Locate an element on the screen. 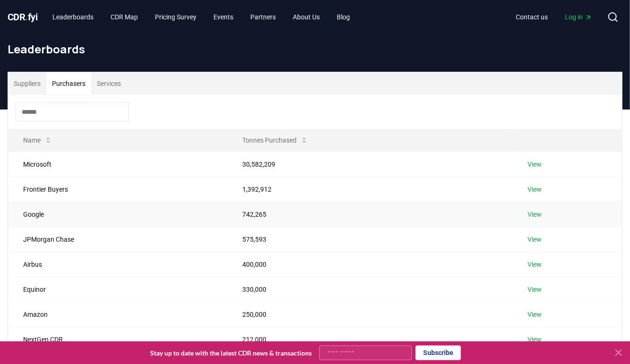 Image resolution: width=630 pixels, height=364 pixels. td: 330,000 is located at coordinates (370, 289).